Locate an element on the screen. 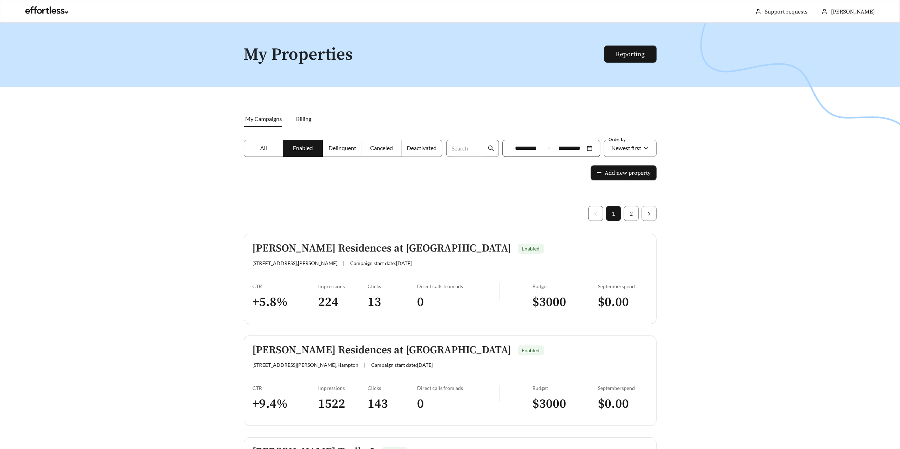  li: Next Page is located at coordinates (649, 214).